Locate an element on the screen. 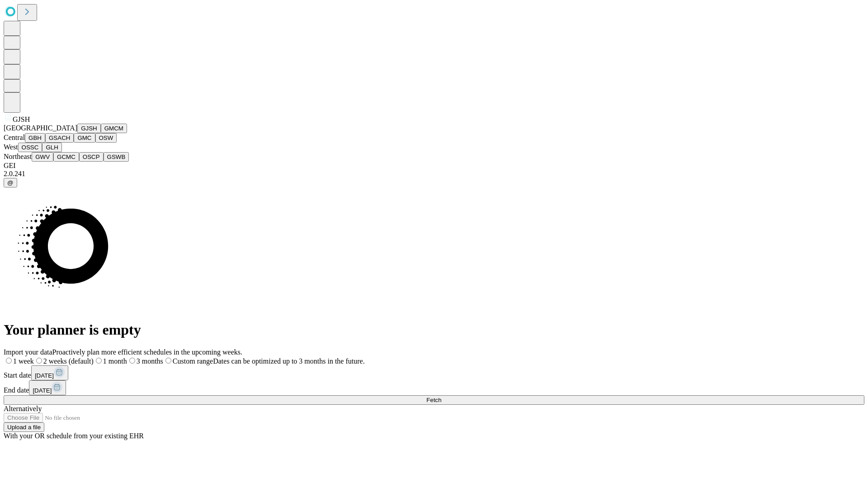 This screenshot has height=489, width=868. span: Custom range is located at coordinates (193, 361).